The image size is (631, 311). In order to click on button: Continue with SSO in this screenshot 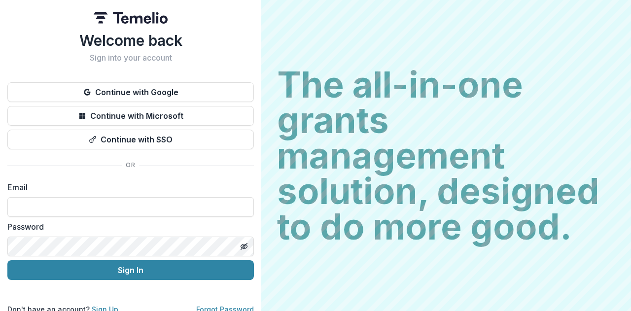, I will do `click(131, 139)`.